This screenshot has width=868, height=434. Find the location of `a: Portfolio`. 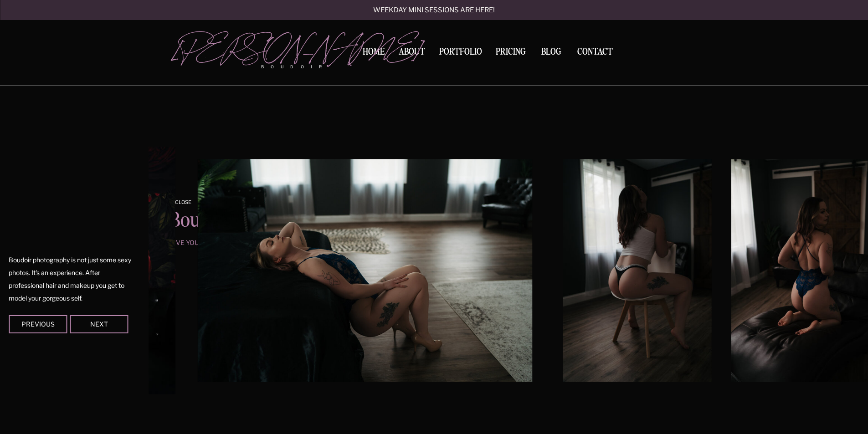

a: Portfolio is located at coordinates (461, 53).